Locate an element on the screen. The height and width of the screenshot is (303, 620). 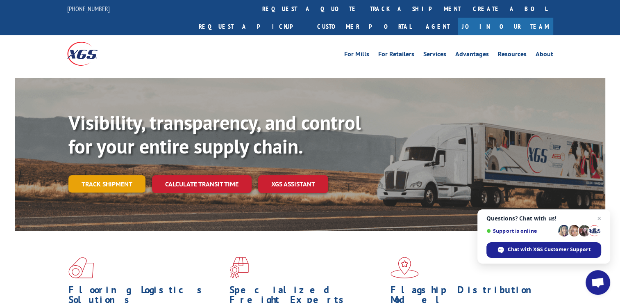
img: xgs-icon-total-supply-chain-intelligence-red is located at coordinates (81, 267).